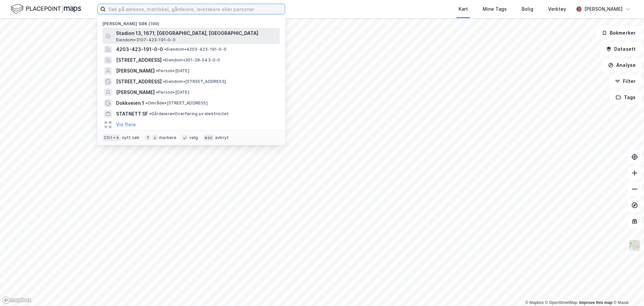 Image resolution: width=644 pixels, height=306 pixels. I want to click on div: velg, so click(194, 138).